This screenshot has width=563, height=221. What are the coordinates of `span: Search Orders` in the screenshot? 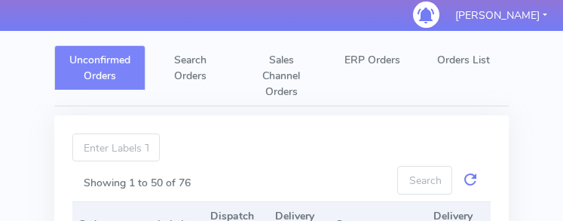 It's located at (190, 68).